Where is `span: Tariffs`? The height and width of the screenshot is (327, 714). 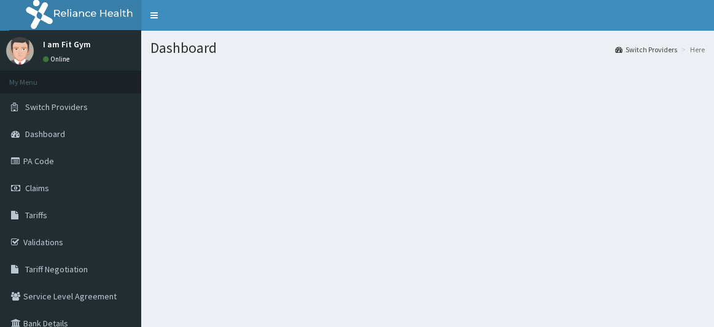 span: Tariffs is located at coordinates (36, 215).